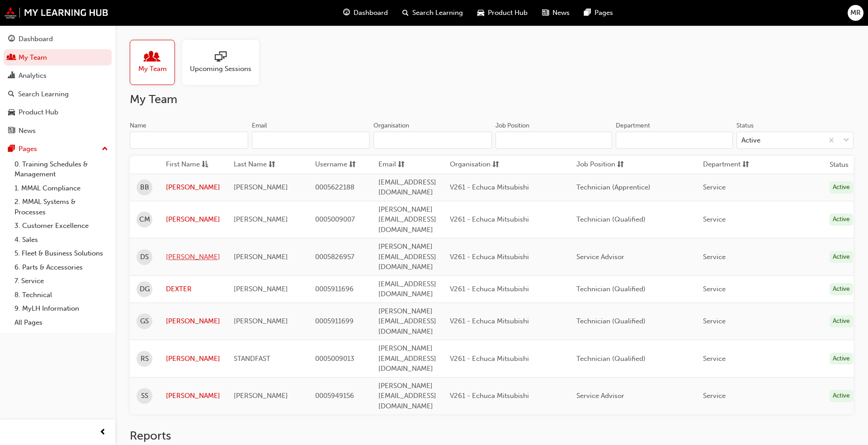 The width and height of the screenshot is (868, 445). Describe the element at coordinates (11, 76) in the screenshot. I see `span: chart-icon` at that location.